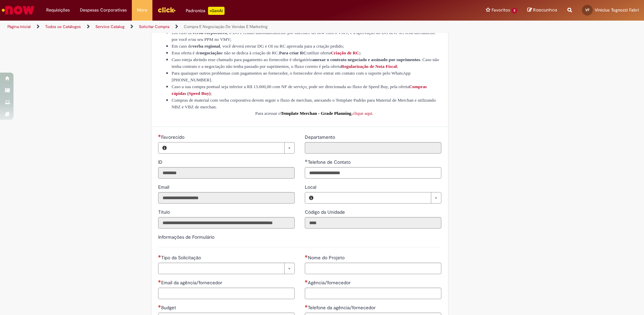 Image resolution: width=644 pixels, height=315 pixels. Describe the element at coordinates (617, 10) in the screenshot. I see `span: Vinicius Tognozzi Fabri` at that location.